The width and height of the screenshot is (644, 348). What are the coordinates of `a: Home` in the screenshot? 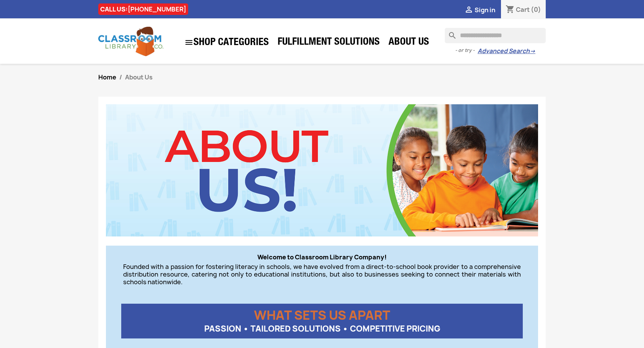 It's located at (107, 77).